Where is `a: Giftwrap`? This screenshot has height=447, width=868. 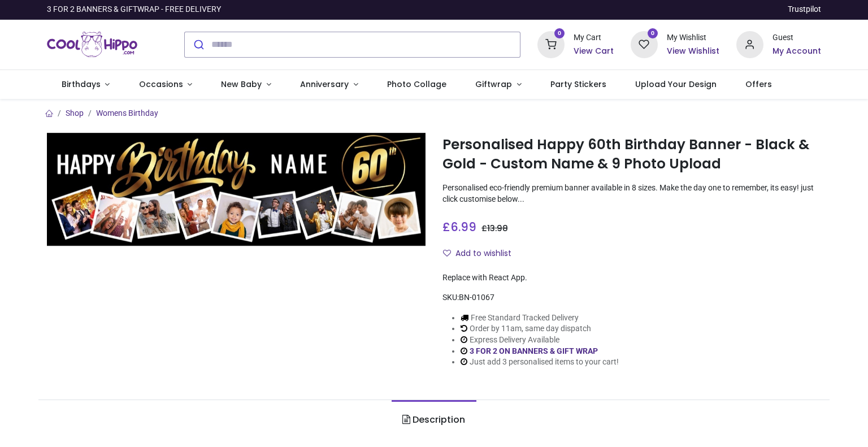
a: Giftwrap is located at coordinates (497, 85).